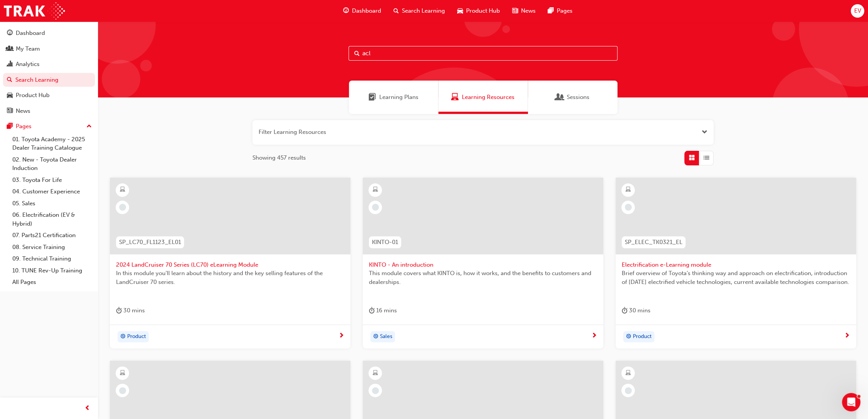 Image resolution: width=868 pixels, height=419 pixels. I want to click on span: Sales, so click(386, 337).